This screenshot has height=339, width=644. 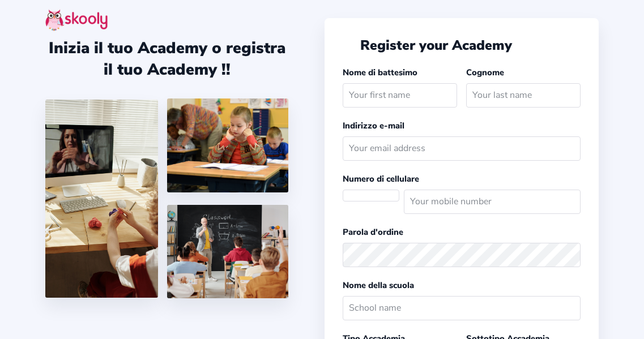 I want to click on img: 5.png, so click(x=227, y=251).